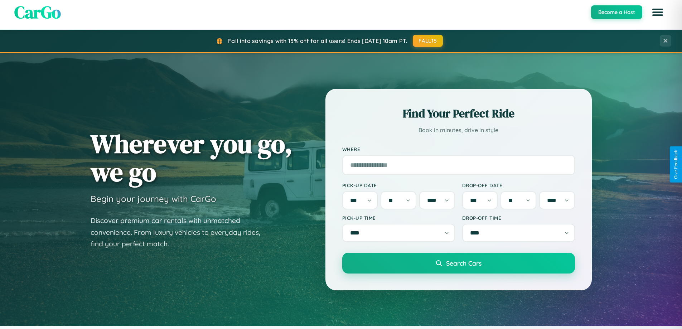 The width and height of the screenshot is (682, 329). I want to click on p: Discover premium car rentals with unmatched convenience. From luxury vehicles to everyday rides, ..., so click(180, 232).